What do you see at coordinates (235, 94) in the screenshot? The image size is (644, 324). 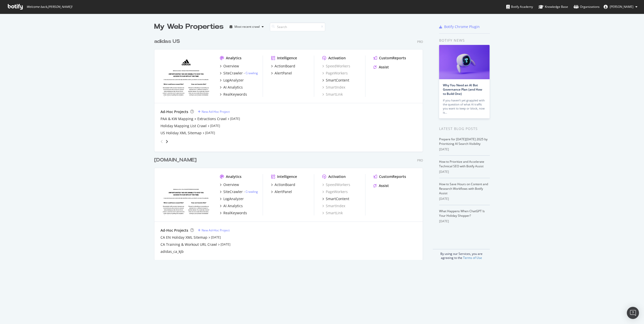 I see `div: RealKeywords` at bounding box center [235, 94].